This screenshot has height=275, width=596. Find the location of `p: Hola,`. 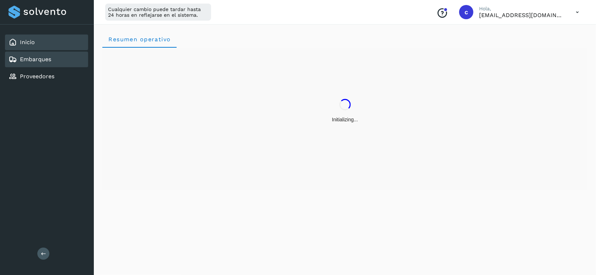

p: Hola, is located at coordinates (521, 9).